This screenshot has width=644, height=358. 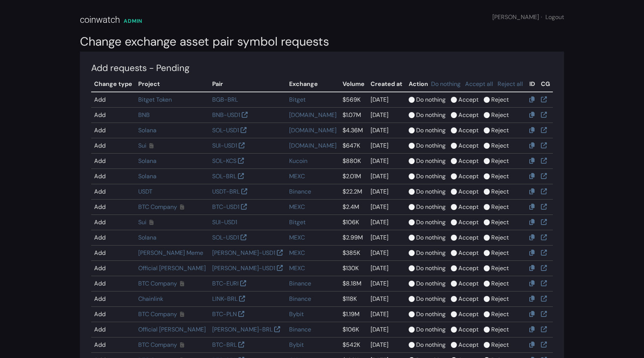 I want to click on td: $22.2M, so click(x=353, y=192).